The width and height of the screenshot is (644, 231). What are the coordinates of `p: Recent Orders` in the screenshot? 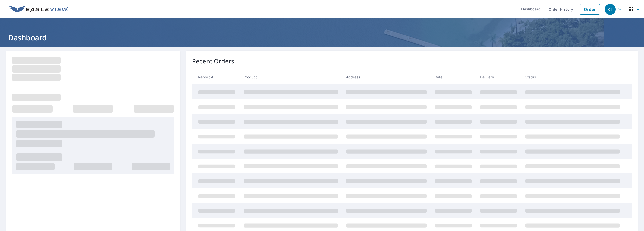 It's located at (213, 61).